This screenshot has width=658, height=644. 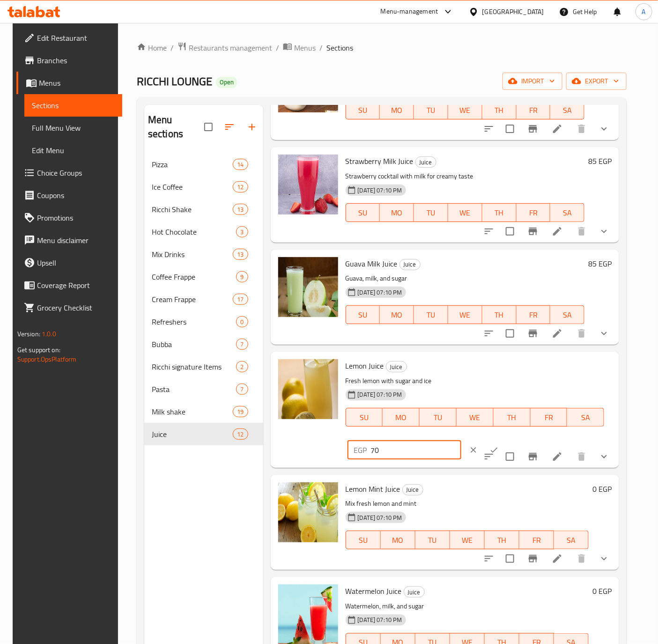 I want to click on span: Coffee Frappe, so click(x=194, y=277).